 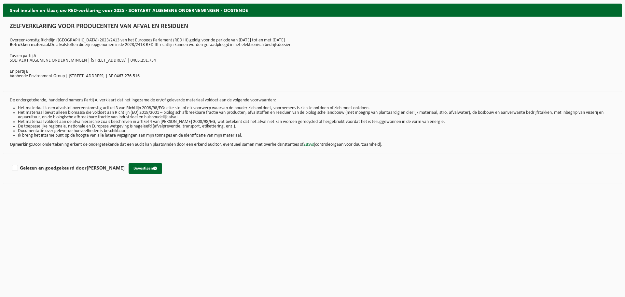 I want to click on strong: Opmerking:, so click(x=21, y=144).